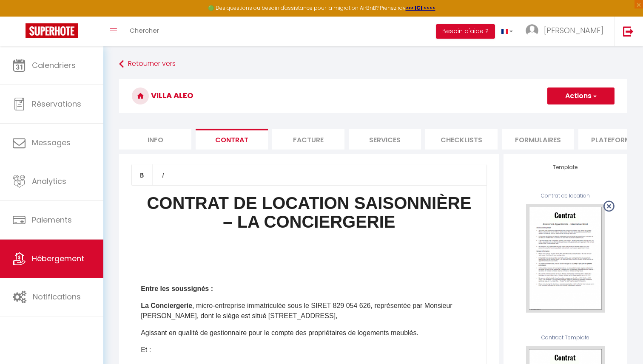  Describe the element at coordinates (52, 30) in the screenshot. I see `img: Super Booking` at that location.